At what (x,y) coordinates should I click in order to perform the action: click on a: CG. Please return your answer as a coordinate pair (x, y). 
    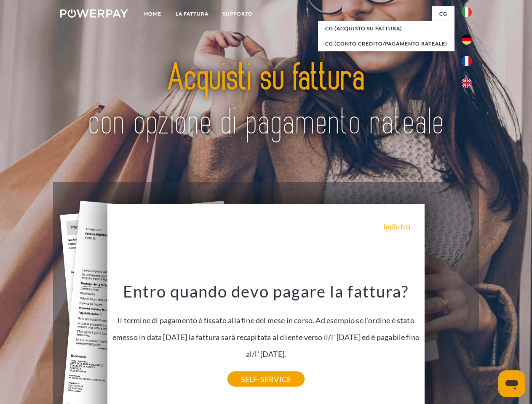
    Looking at the image, I should click on (443, 14).